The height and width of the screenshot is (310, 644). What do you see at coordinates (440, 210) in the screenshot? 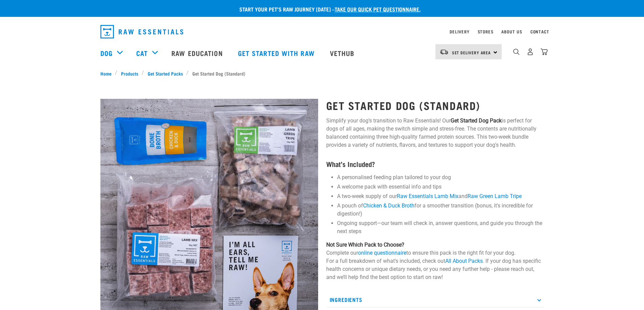
I see `li: A pouch of for a smoother transition (bonus, it's incredible for digestion!)` at bounding box center [440, 210].